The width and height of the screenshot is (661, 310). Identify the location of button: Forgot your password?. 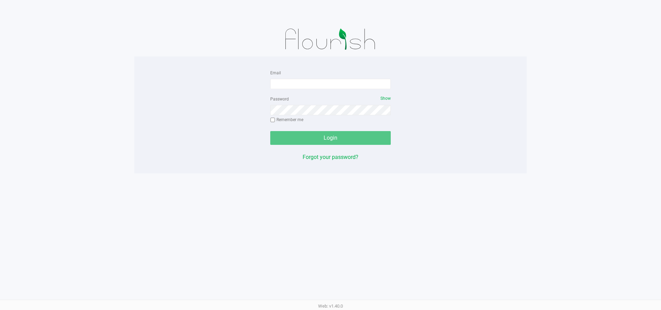
(330, 157).